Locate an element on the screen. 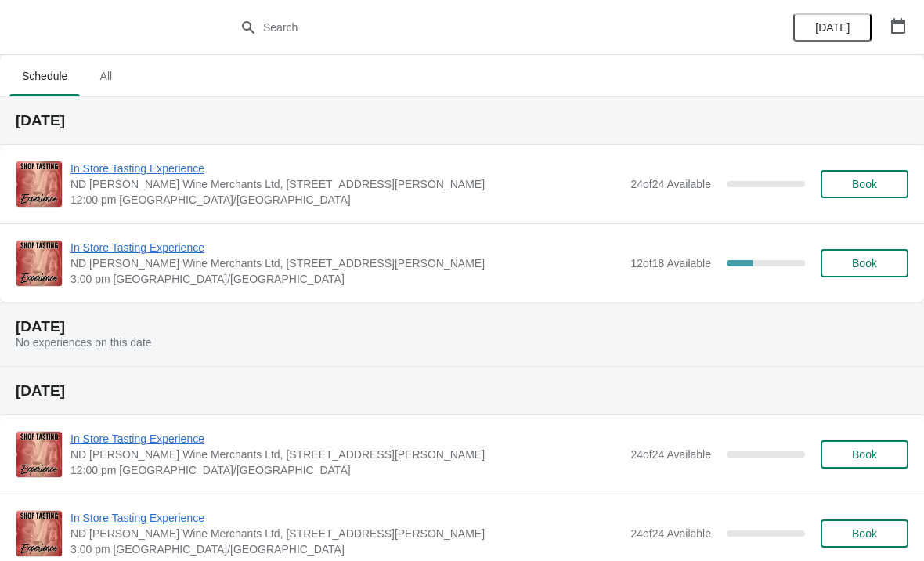  span: 12 of 18 Available is located at coordinates (670, 263).